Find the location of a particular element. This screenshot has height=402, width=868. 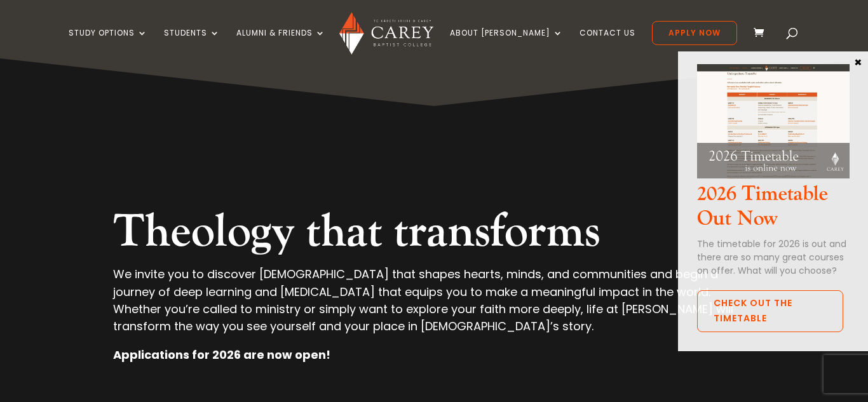

a: Apply Now is located at coordinates (695, 33).